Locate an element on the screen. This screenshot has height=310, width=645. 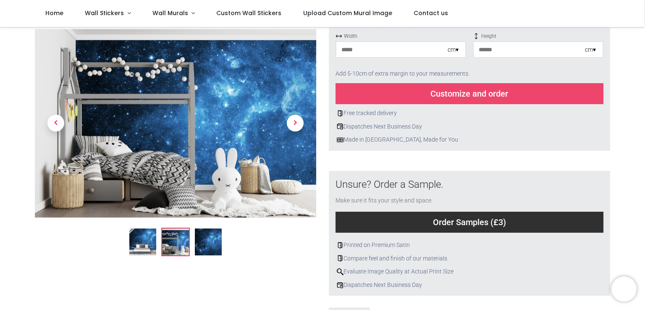
span: Height is located at coordinates (538, 36).